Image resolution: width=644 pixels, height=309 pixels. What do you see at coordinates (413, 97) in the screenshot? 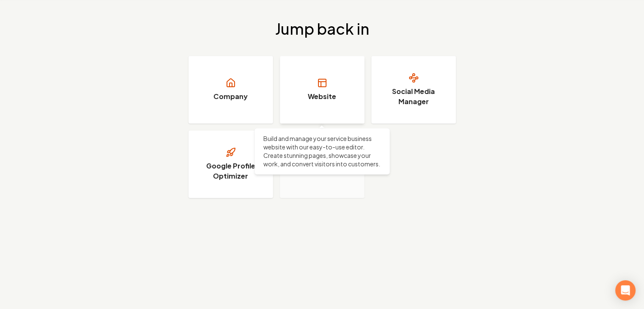
I see `h3: Social Media Manager` at bounding box center [413, 97].